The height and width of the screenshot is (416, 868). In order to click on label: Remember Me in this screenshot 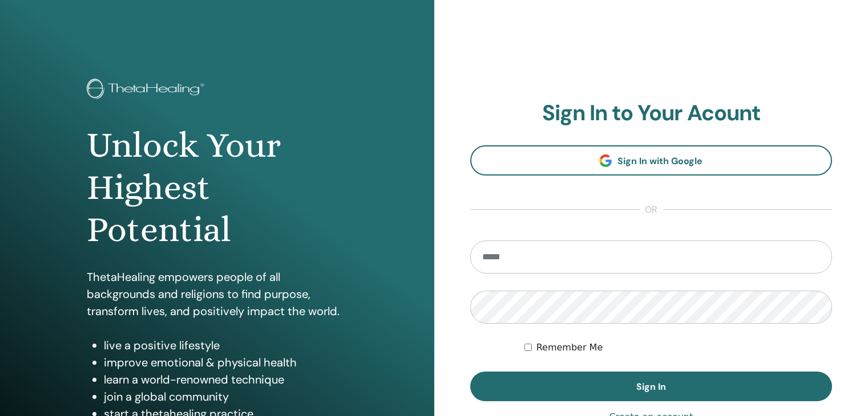, I will do `click(570, 348)`.